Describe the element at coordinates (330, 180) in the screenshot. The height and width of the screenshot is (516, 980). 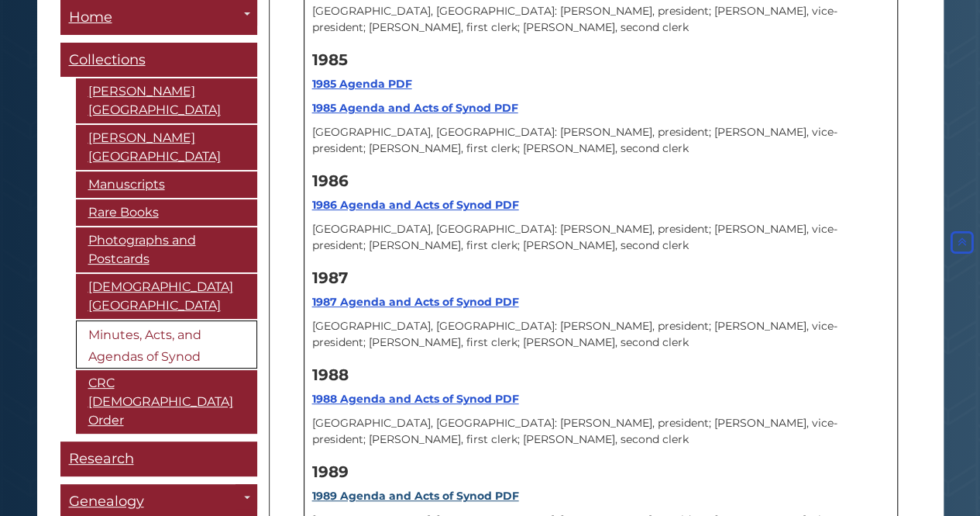
I see `strong: 1986` at that location.